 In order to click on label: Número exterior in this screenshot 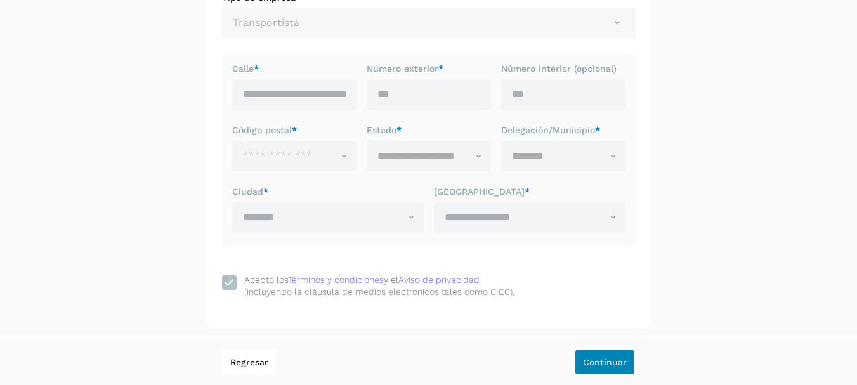, I will do `click(429, 69)`.